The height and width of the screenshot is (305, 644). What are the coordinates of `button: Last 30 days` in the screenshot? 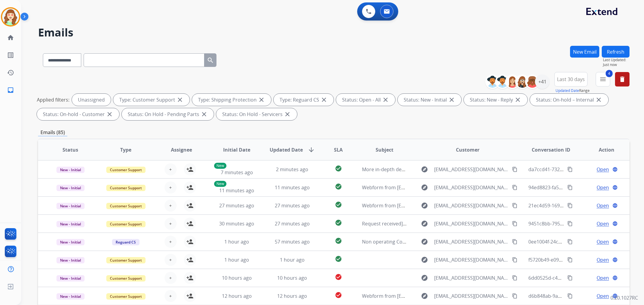 It's located at (571, 79).